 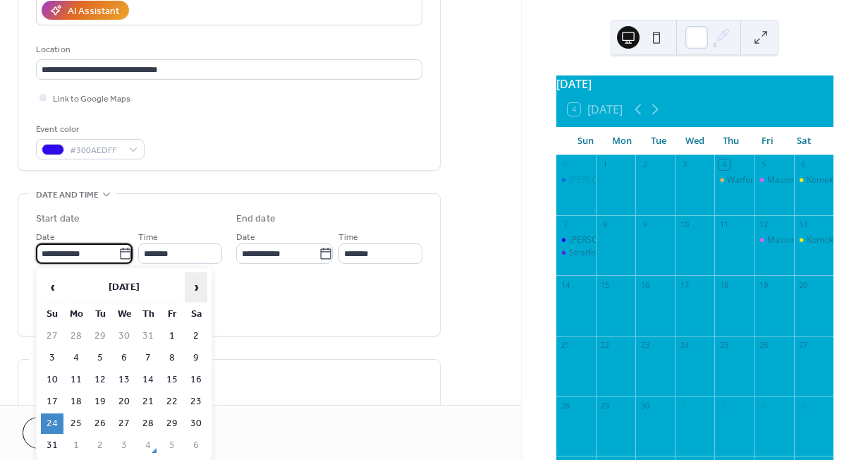 What do you see at coordinates (45, 237) in the screenshot?
I see `span: Date` at bounding box center [45, 237].